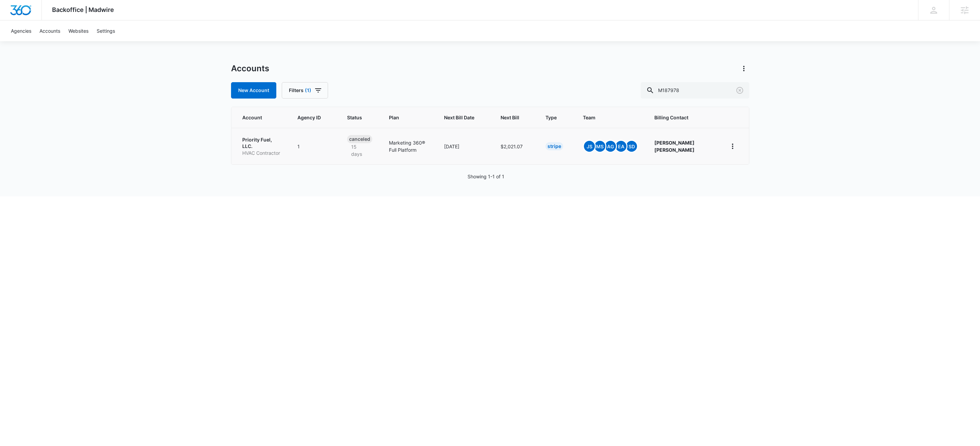  Describe the element at coordinates (309, 117) in the screenshot. I see `span: Agency ID` at that location.